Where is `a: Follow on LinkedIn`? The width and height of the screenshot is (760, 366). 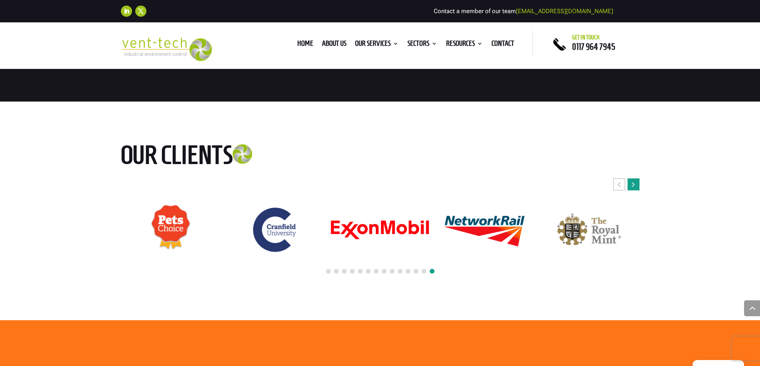
a: Follow on LinkedIn is located at coordinates (126, 11).